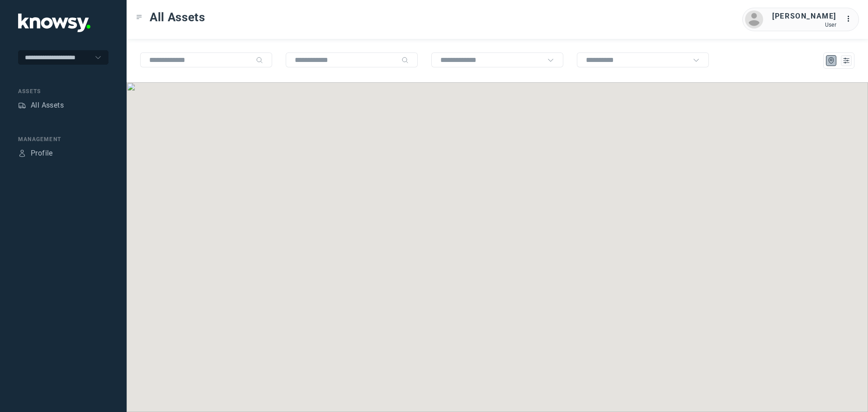 The height and width of the screenshot is (412, 868). I want to click on img: avatar.png, so click(754, 20).